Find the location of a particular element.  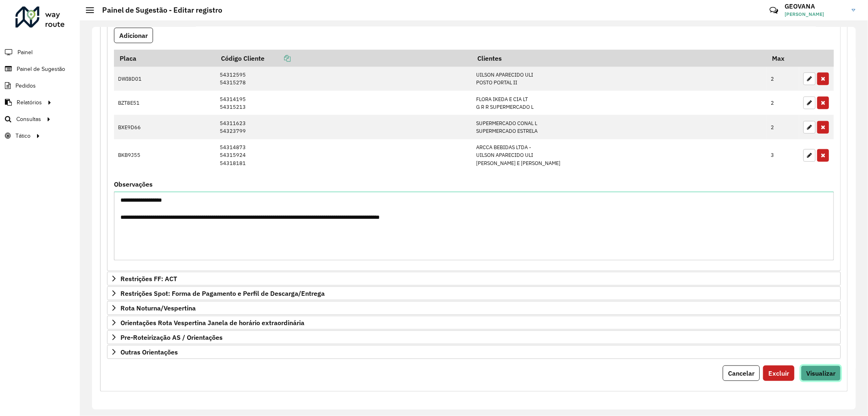

span: Relatórios is located at coordinates (30, 102).